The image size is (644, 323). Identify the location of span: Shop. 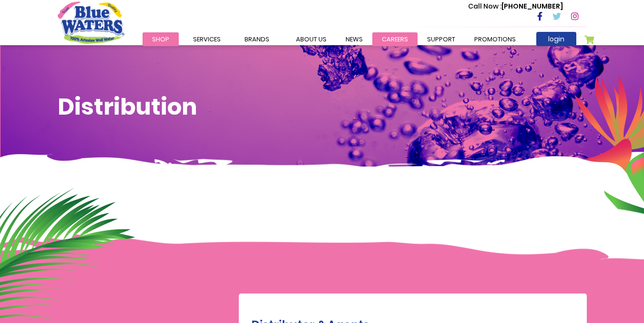
(161, 39).